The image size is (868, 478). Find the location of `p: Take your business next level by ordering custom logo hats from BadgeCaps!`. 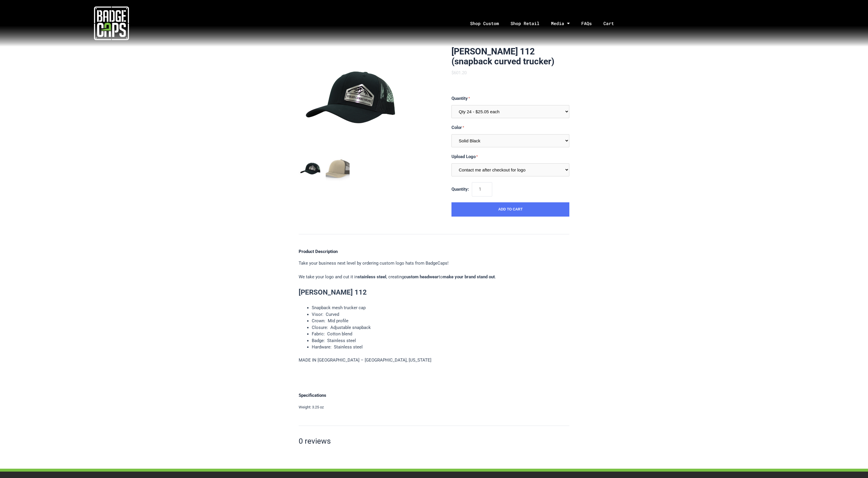

p: Take your business next level by ordering custom logo hats from BadgeCaps! is located at coordinates (434, 263).